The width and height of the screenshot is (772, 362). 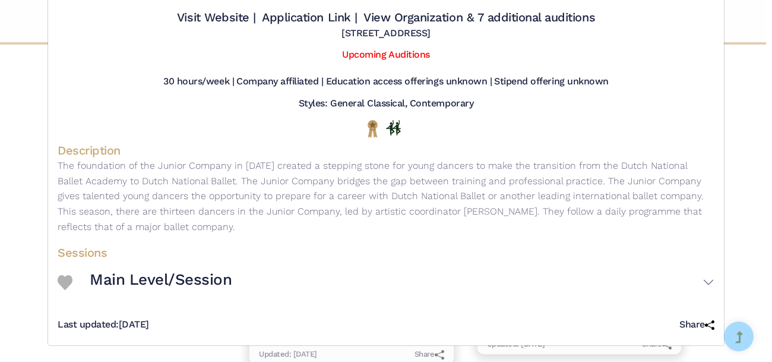 What do you see at coordinates (216, 17) in the screenshot?
I see `a: Visit Website |` at bounding box center [216, 17].